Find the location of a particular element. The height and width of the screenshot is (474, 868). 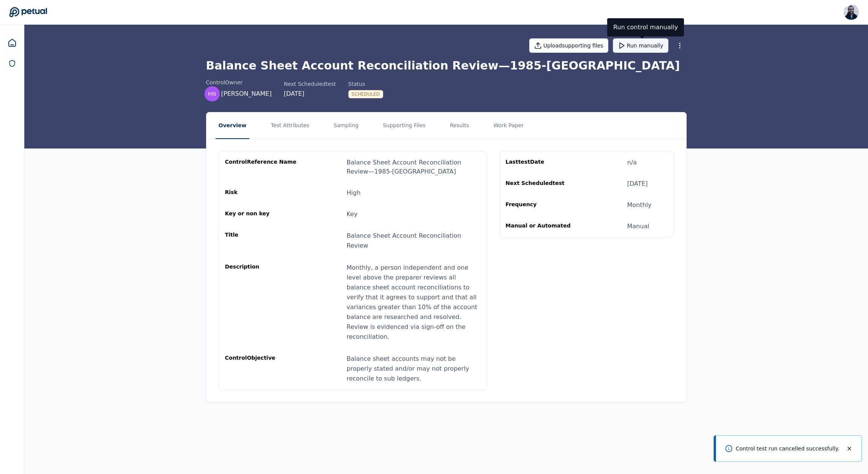

button: Results is located at coordinates (459, 126).